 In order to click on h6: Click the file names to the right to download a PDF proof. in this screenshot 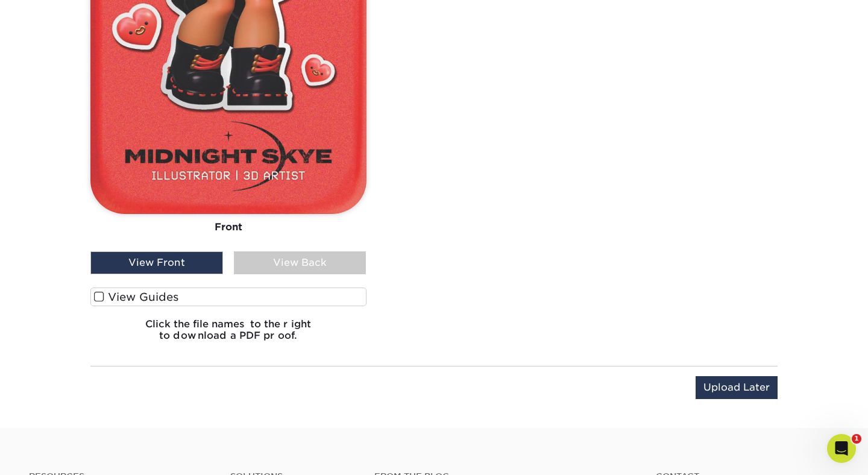, I will do `click(228, 334)`.